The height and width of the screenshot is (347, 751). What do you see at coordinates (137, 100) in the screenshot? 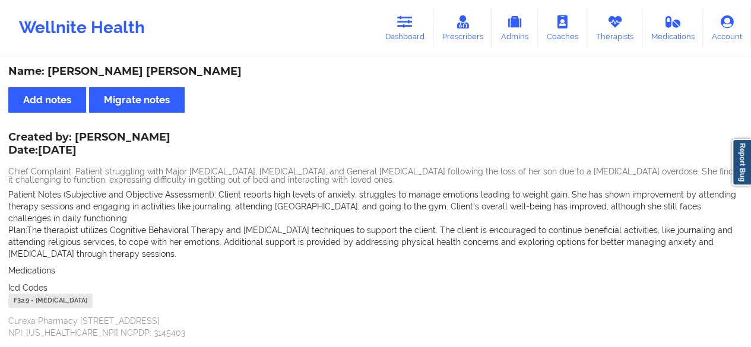
I see `button: Migrate notes` at bounding box center [137, 100].